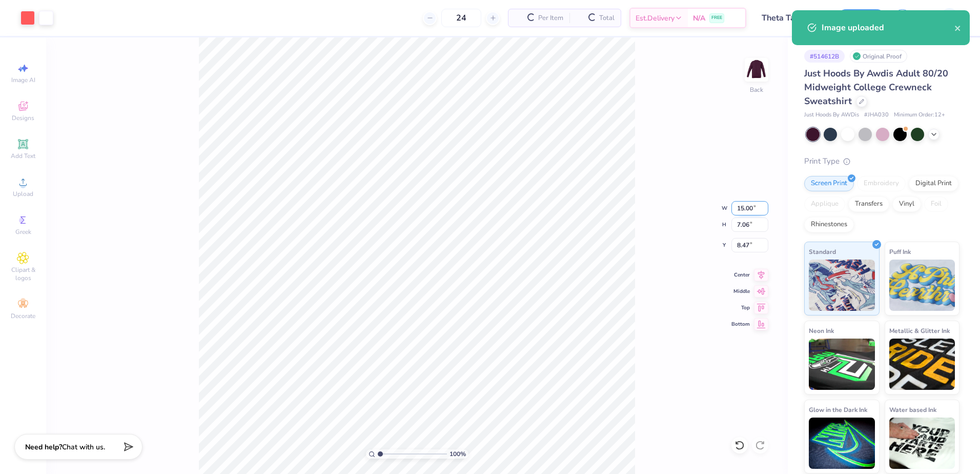 This screenshot has height=474, width=980. Describe the element at coordinates (741, 324) in the screenshot. I see `span: Bottom` at that location.